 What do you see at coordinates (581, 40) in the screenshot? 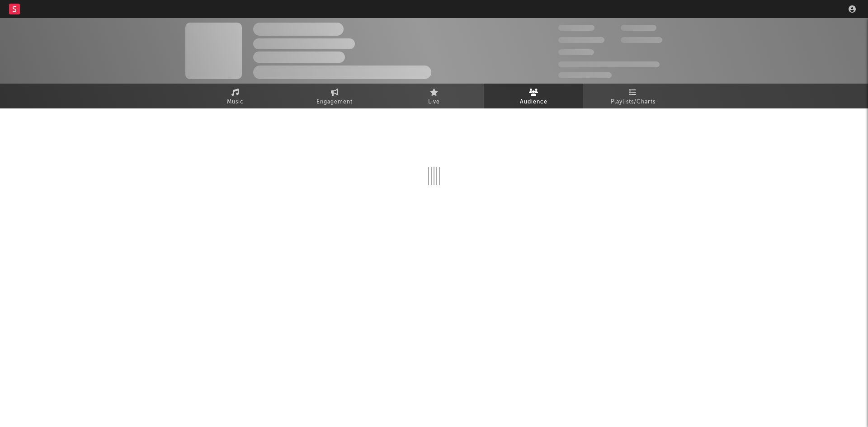
I see `span: 50,000,000` at bounding box center [581, 40].